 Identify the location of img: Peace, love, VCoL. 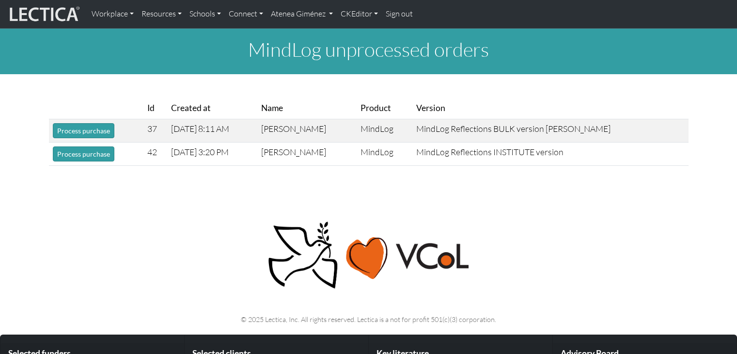
(369, 255).